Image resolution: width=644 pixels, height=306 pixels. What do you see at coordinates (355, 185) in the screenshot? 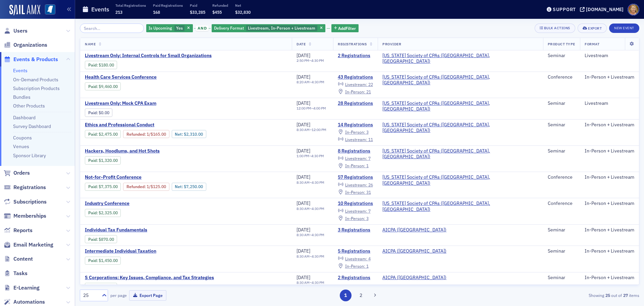
I see `a: Livestream: 26` at bounding box center [355, 185].